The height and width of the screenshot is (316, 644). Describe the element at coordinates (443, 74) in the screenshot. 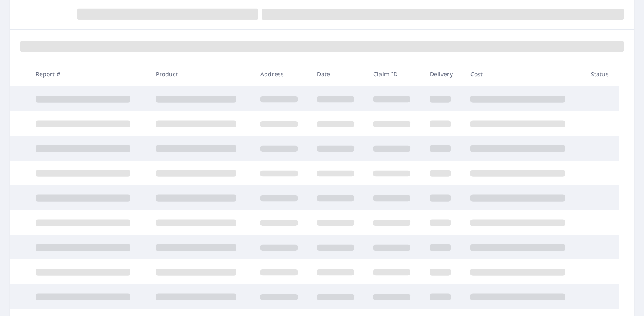

I see `th: Delivery` at that location.